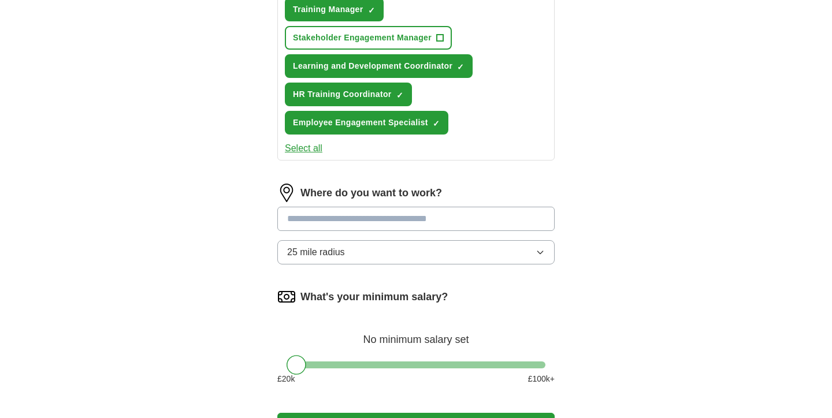 The height and width of the screenshot is (418, 832). Describe the element at coordinates (368, 38) in the screenshot. I see `button: Stakeholder Engagement Manager` at that location.